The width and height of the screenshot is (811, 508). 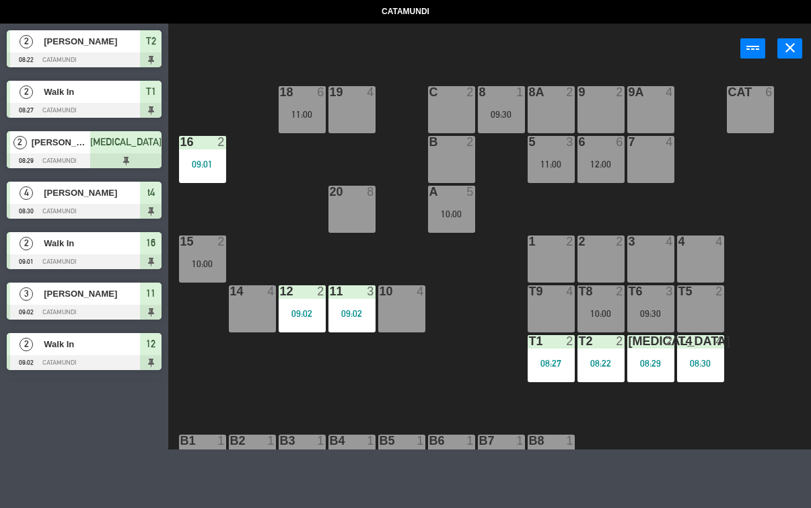 I want to click on div: 19, so click(x=330, y=92).